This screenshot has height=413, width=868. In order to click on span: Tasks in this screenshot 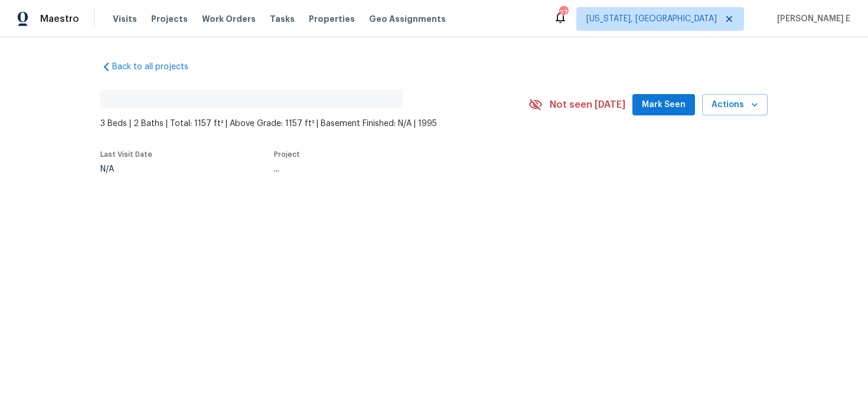, I will do `click(283, 19)`.